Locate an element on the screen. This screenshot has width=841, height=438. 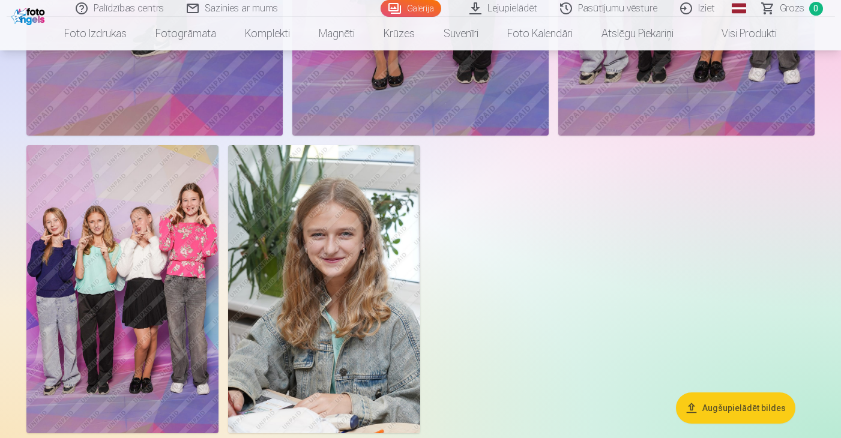
a: Komplekti is located at coordinates (267, 34).